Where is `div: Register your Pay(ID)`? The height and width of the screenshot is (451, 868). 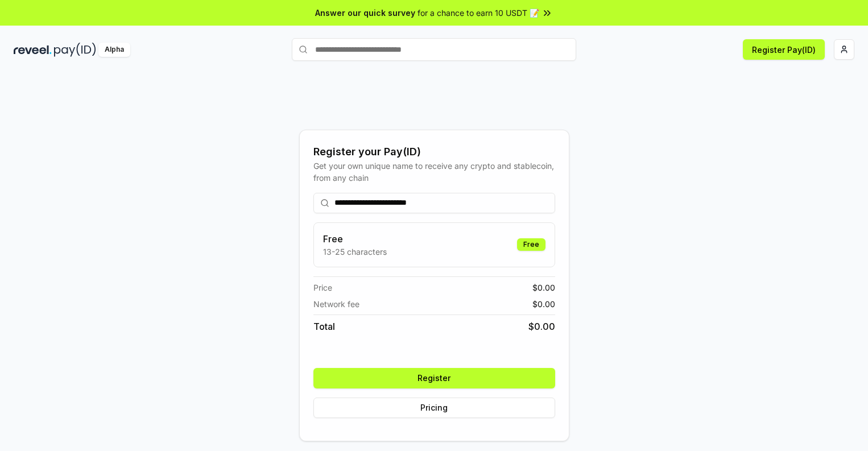
div: Register your Pay(ID) is located at coordinates (434, 151).